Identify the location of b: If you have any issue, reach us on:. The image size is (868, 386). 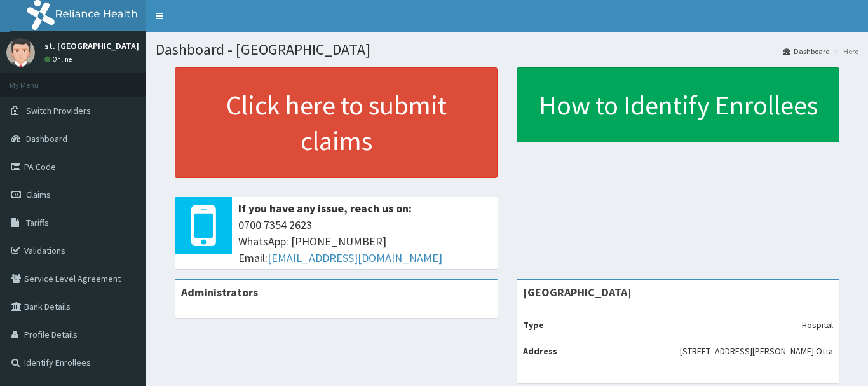
(325, 208).